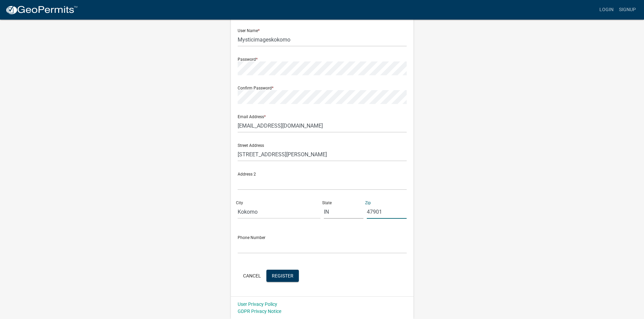  I want to click on a: Signup, so click(627, 10).